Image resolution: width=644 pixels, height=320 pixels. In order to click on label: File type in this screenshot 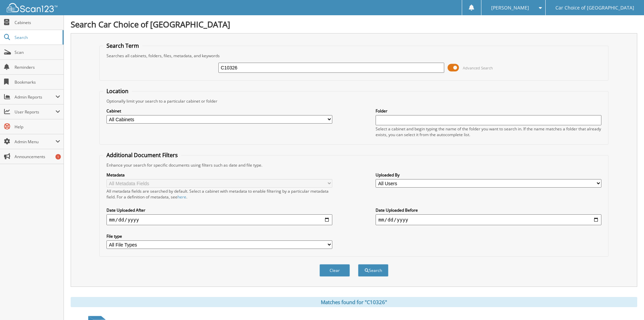, I will do `click(220, 236)`.